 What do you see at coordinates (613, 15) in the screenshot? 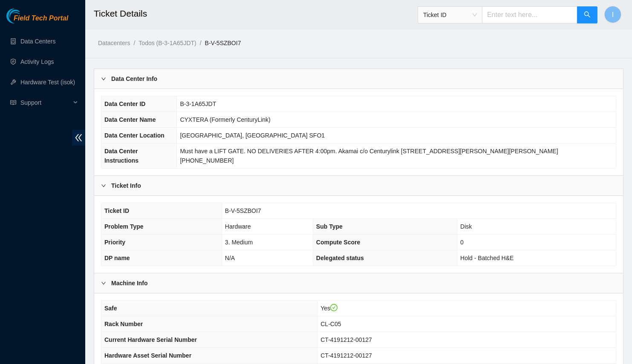
I see `button: I` at bounding box center [613, 15].